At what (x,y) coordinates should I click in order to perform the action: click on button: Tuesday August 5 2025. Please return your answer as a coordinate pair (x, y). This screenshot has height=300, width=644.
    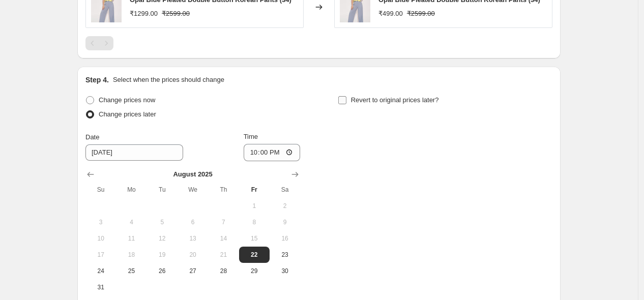
    Looking at the image, I should click on (162, 222).